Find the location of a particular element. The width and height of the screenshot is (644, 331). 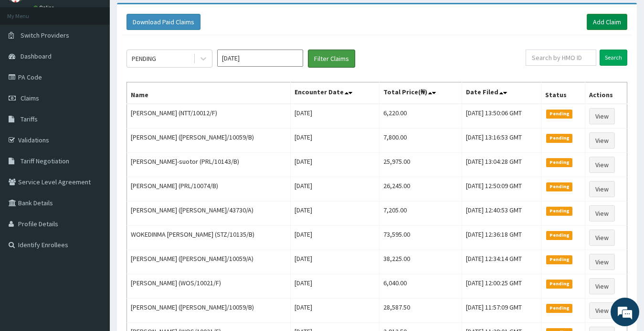

td: 28,587.50 is located at coordinates (420, 311).